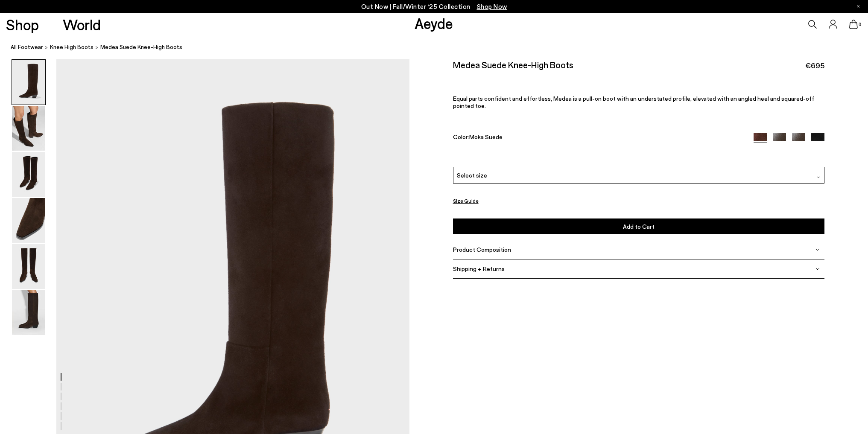  What do you see at coordinates (29, 312) in the screenshot?
I see `img: Medea Suede Knee-High Boots - Image 6` at bounding box center [29, 312].